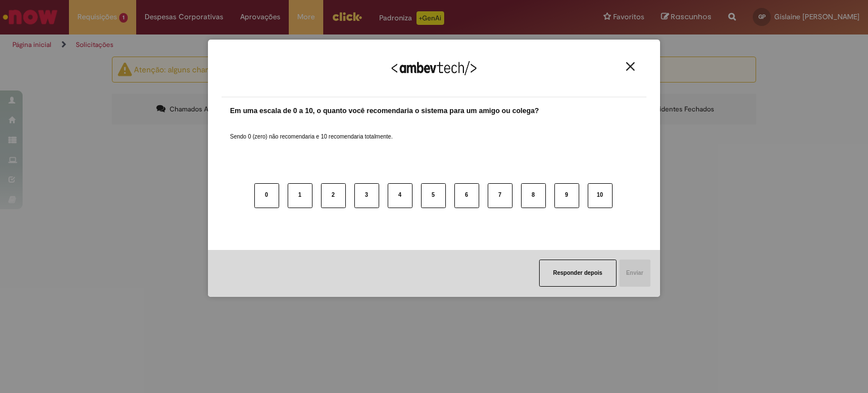 This screenshot has width=868, height=393. Describe the element at coordinates (384, 111) in the screenshot. I see `label: Em uma escala de 0 a 10, o quanto você recomendaria o sistema para um amigo ou colega?` at that location.